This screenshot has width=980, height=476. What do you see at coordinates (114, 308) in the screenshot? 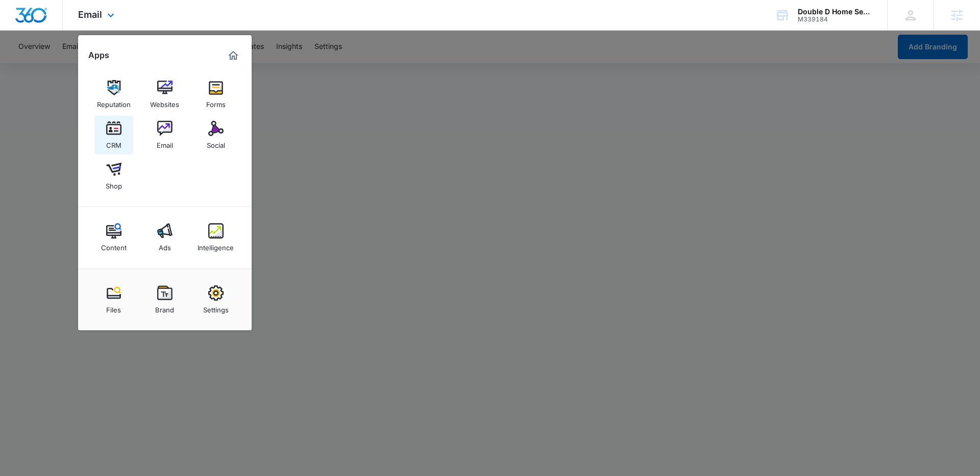
I see `div: Files` at bounding box center [114, 308].